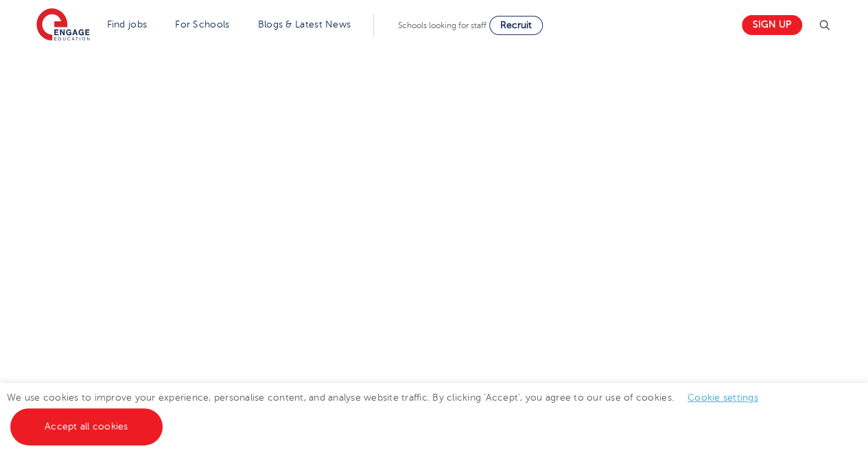  Describe the element at coordinates (389, 411) in the screenshot. I see `span: We use cookies to improve your experience, personalise content, and analyse website traffic. By c...` at that location.